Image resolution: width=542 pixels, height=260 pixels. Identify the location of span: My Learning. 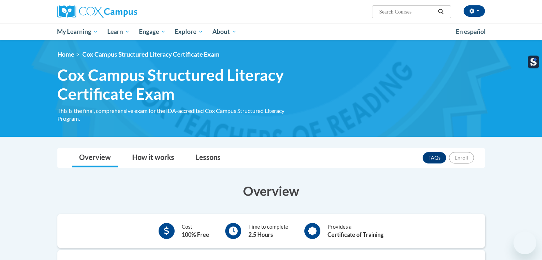
(77, 32).